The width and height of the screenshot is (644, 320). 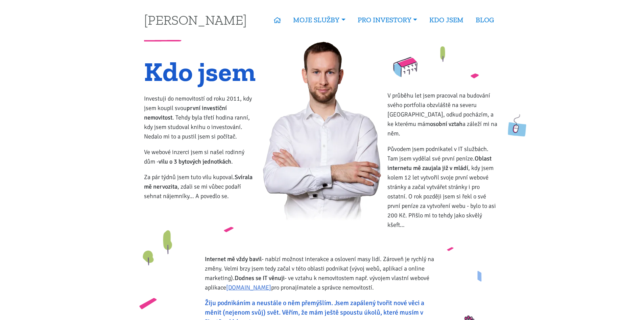 I want to click on p: Za pár týdnů jsem tuto vilu kupoval. , zdali se mi vůbec podaří sehnat nájemníky… A povedlo se., so click(x=200, y=186).